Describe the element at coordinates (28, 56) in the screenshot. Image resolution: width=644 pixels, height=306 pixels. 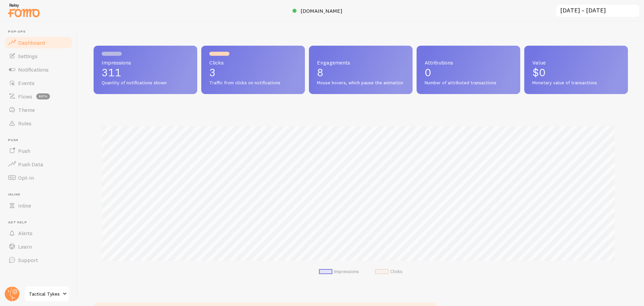
I see `span: Settings` at that location.